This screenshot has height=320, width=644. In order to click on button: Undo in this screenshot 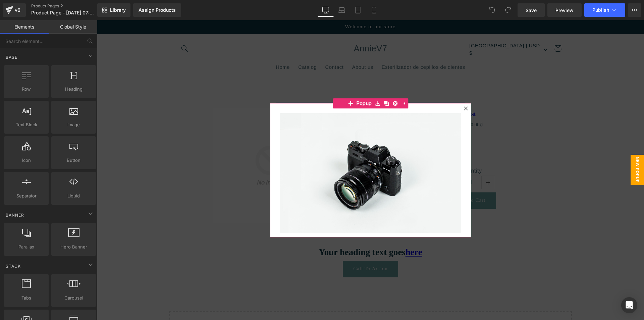, I will do `click(492, 10)`.